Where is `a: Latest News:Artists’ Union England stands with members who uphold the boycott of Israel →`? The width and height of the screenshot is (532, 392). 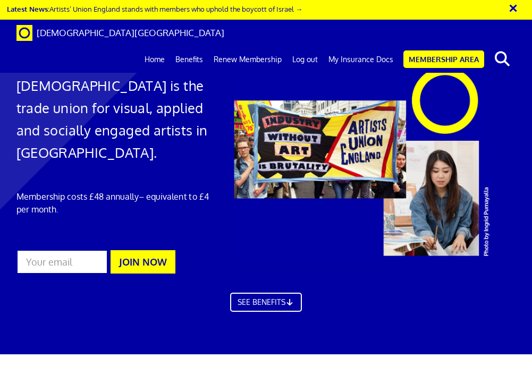 a: Latest News:Artists’ Union England stands with members who uphold the boycott of Israel → is located at coordinates (155, 9).